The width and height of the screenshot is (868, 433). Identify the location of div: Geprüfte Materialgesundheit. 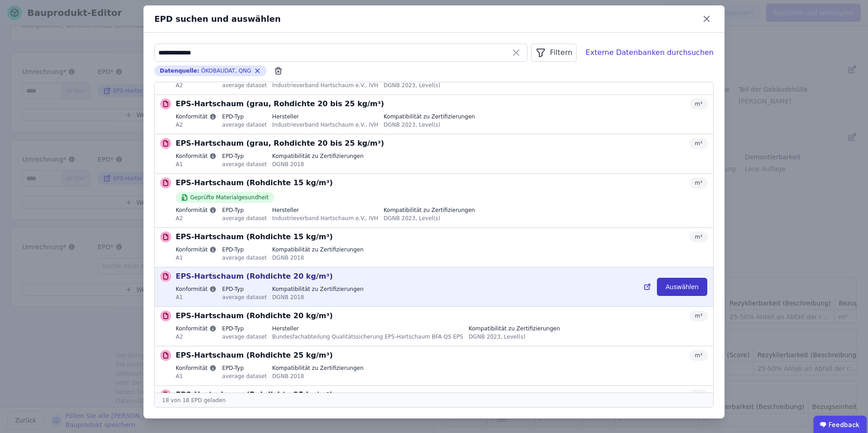
(225, 198).